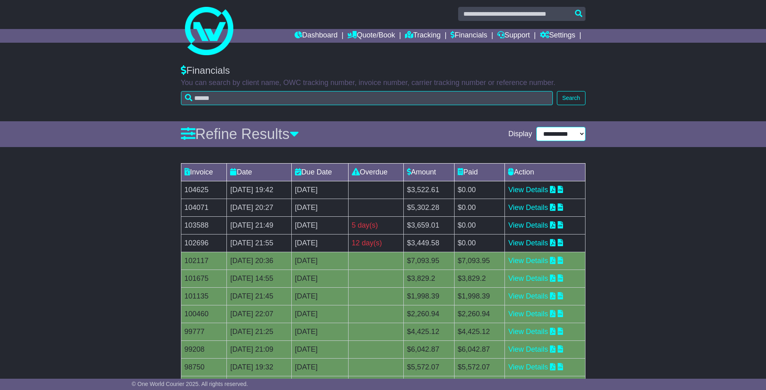 This screenshot has height=390, width=766. I want to click on td: 99208, so click(204, 349).